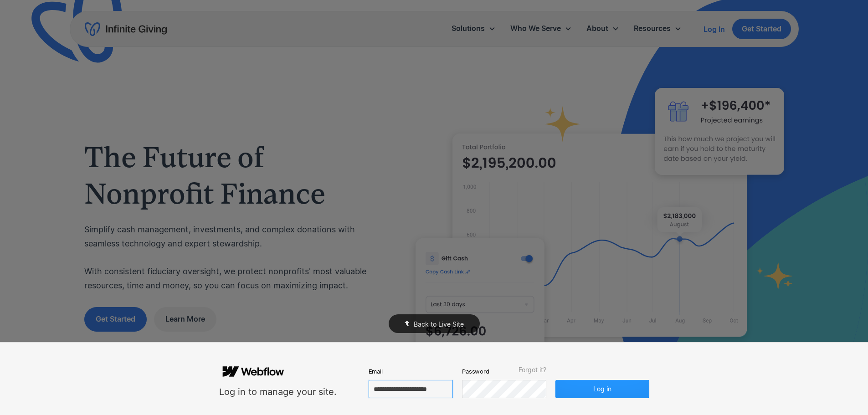  What do you see at coordinates (375, 371) in the screenshot?
I see `span: Email` at bounding box center [375, 371].